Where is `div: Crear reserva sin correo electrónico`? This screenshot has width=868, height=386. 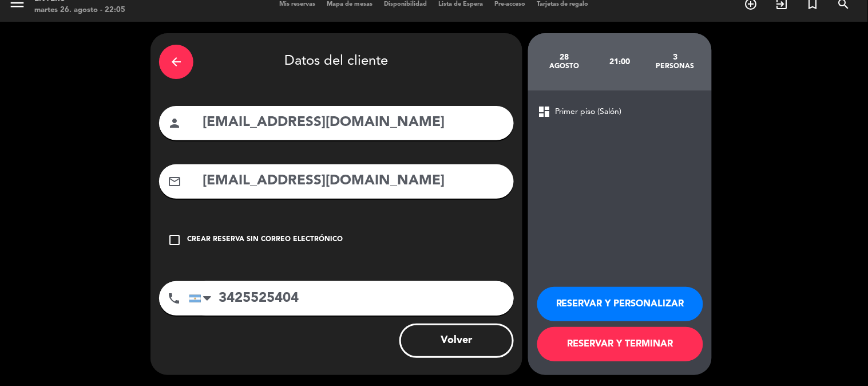
div: Crear reserva sin correo electrónico is located at coordinates (265, 240).